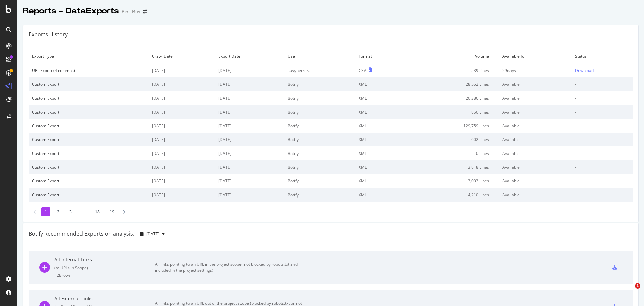 The image size is (644, 306). Describe the element at coordinates (105, 268) in the screenshot. I see `div: ( to URLs in Scope )` at that location.